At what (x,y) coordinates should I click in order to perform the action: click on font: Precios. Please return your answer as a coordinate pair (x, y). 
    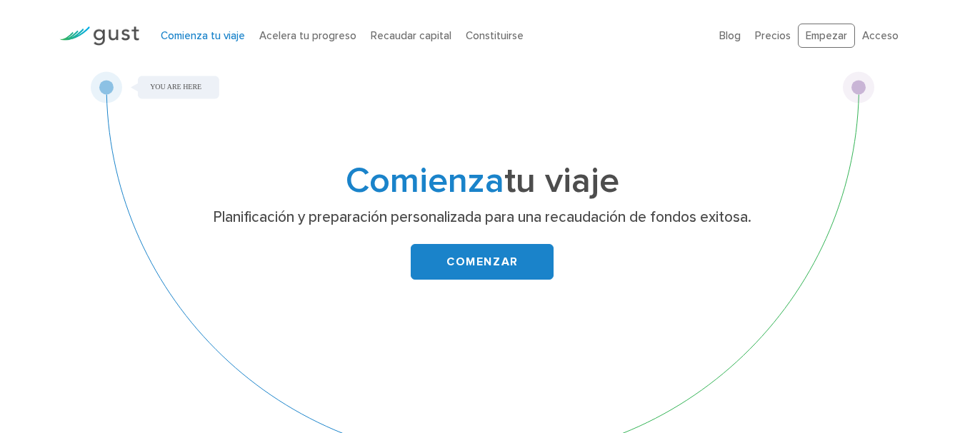
    Looking at the image, I should click on (773, 36).